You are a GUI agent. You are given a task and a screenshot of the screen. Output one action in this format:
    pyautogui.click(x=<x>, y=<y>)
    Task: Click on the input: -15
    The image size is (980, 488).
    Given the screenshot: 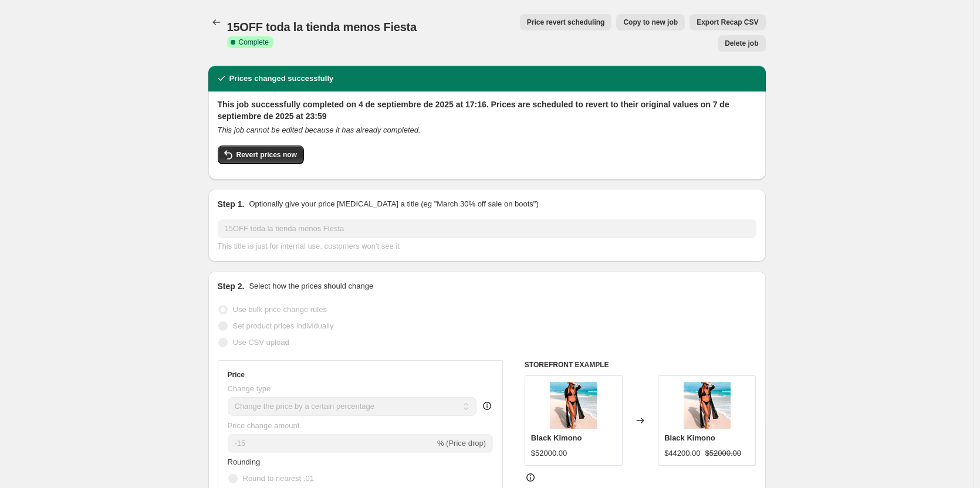 What is the action you would take?
    pyautogui.click(x=331, y=443)
    